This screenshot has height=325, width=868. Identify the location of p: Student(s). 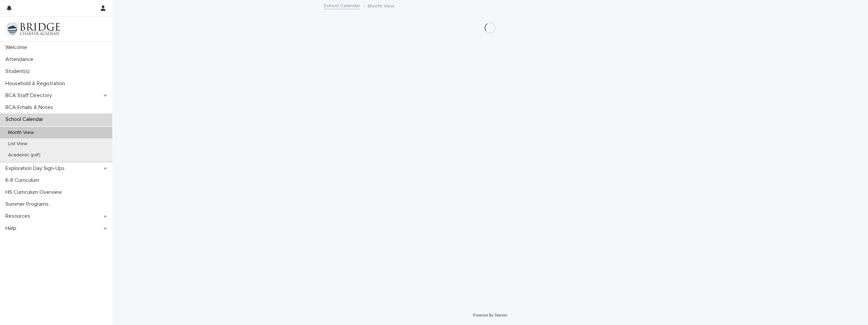
(19, 71).